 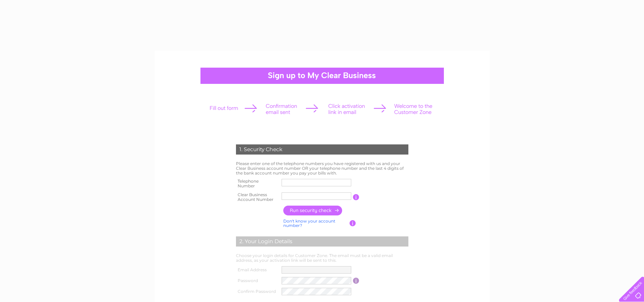 I want to click on td: Please enter one of the telephone numbers you have registered with us and your Clear Business acc..., so click(x=322, y=168).